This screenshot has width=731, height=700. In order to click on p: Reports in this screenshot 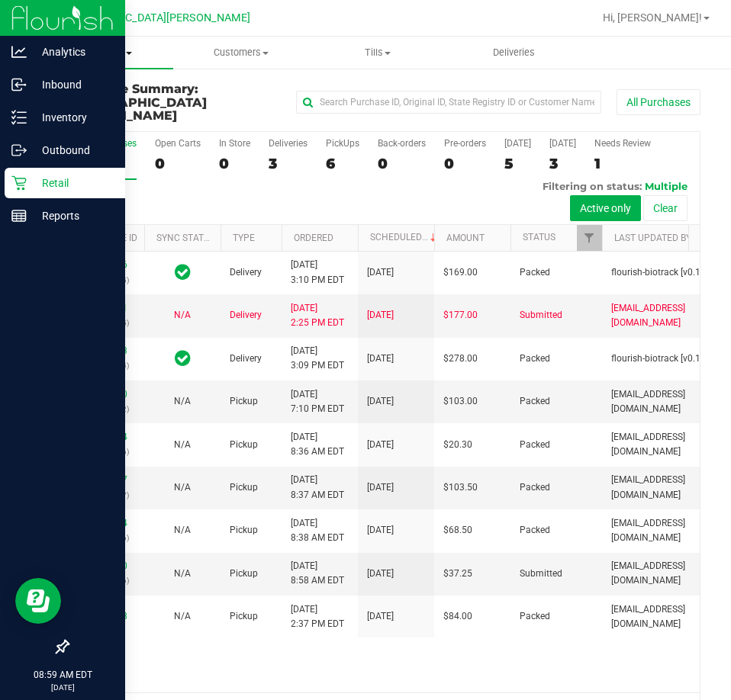, I will do `click(72, 216)`.